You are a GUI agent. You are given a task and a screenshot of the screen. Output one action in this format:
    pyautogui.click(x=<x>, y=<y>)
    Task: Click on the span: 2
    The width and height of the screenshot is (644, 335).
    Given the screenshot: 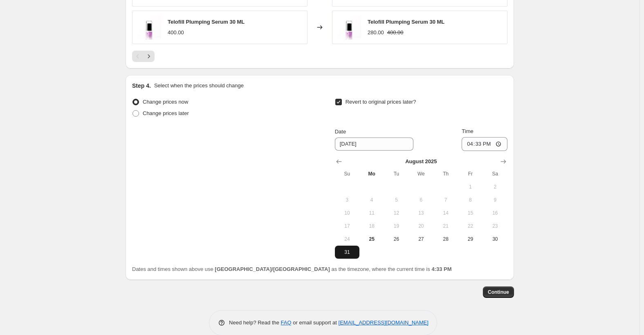 What is the action you would take?
    pyautogui.click(x=495, y=187)
    